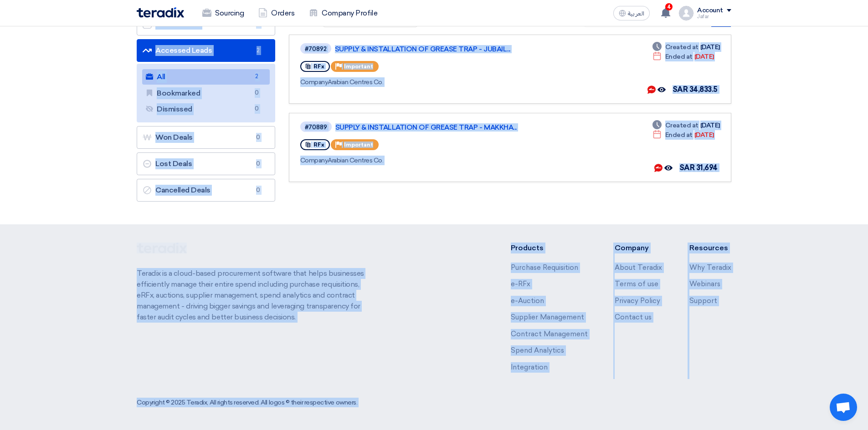 Image resolution: width=868 pixels, height=430 pixels. I want to click on a: Bookmarked, so click(206, 93).